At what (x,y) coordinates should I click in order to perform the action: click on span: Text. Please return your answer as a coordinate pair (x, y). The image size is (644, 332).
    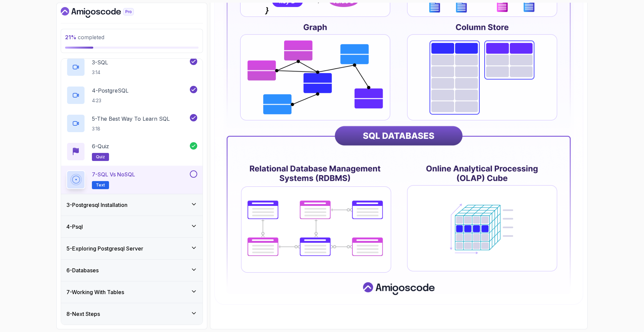
    Looking at the image, I should click on (100, 185).